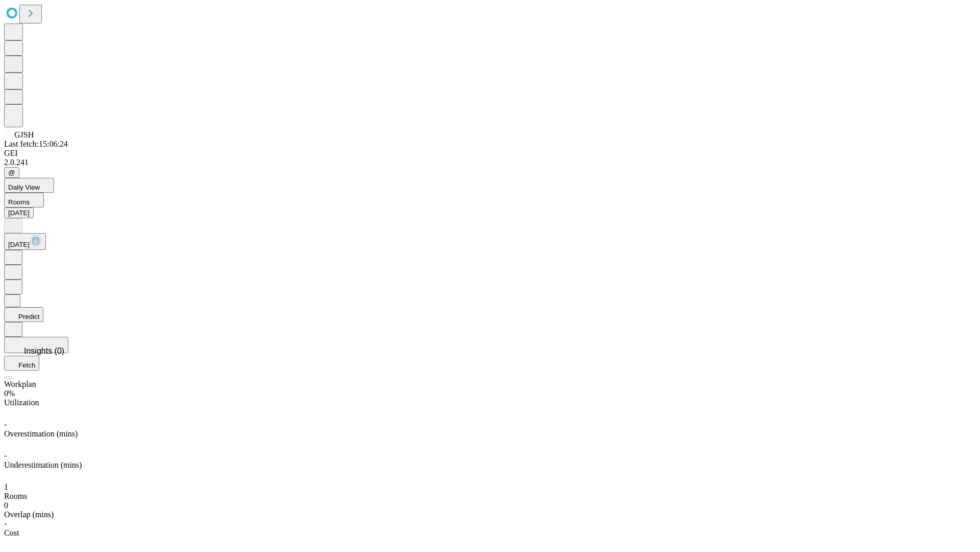 This screenshot has width=980, height=552. Describe the element at coordinates (24, 134) in the screenshot. I see `span: GJSH` at that location.